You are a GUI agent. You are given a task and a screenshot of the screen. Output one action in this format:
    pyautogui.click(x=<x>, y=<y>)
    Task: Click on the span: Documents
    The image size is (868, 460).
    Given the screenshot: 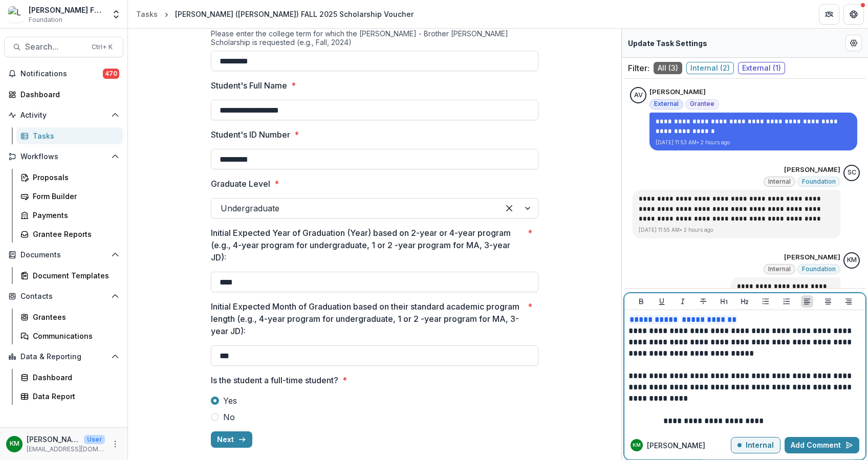 What is the action you would take?
    pyautogui.click(x=64, y=255)
    